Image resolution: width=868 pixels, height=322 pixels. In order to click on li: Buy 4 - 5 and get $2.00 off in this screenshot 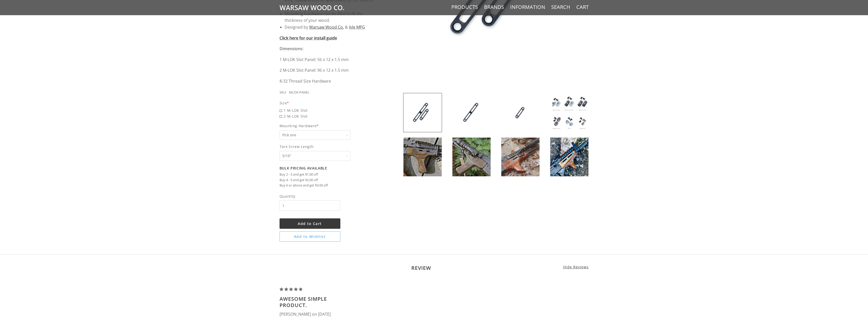, I will do `click(328, 180)`.